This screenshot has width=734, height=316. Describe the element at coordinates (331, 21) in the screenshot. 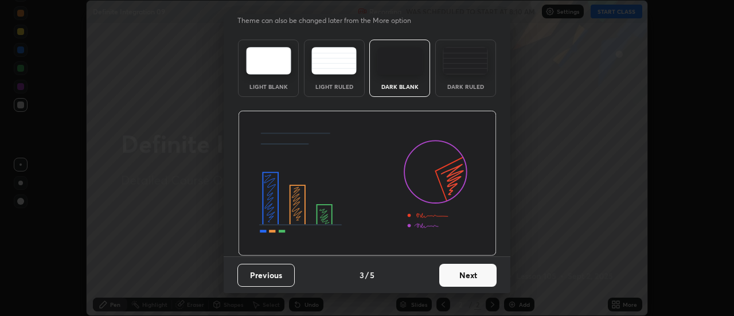

I see `p: Theme can also be changed later from the More option` at that location.